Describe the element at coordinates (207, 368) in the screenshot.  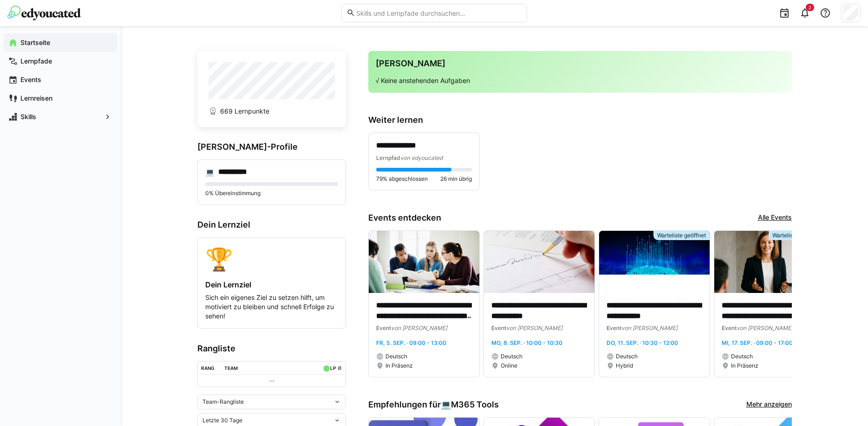
I see `div: Rang` at that location.